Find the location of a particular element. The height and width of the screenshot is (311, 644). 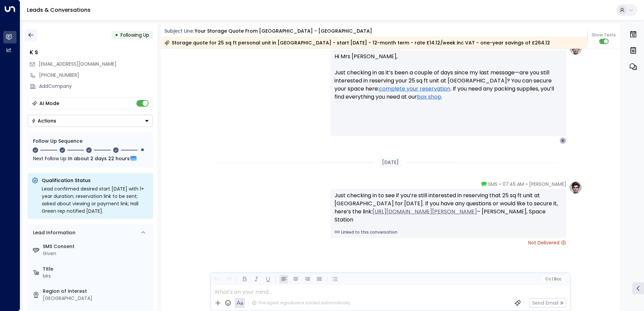

span: khgyhh@gmail.com is located at coordinates (78, 64).